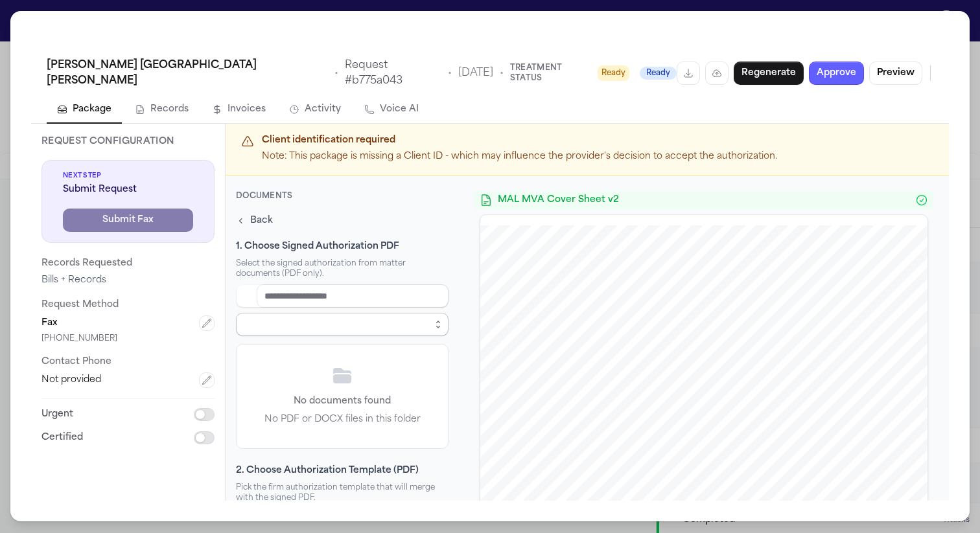  Describe the element at coordinates (583, 382) in the screenshot. I see `span: FAX` at that location.